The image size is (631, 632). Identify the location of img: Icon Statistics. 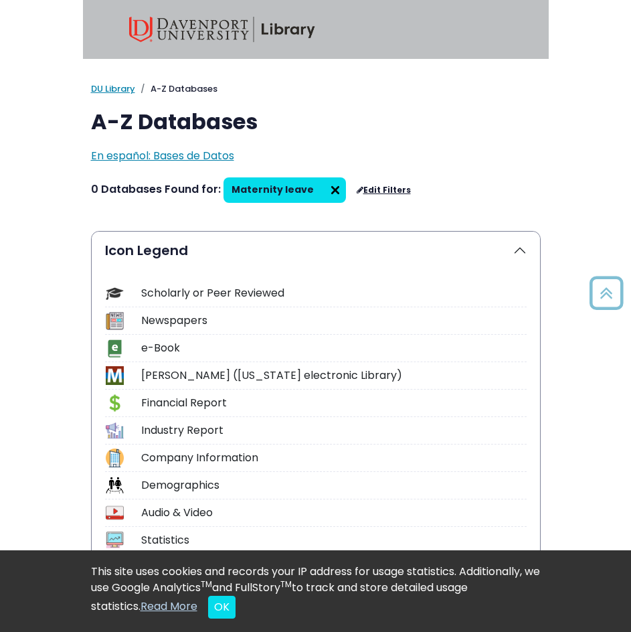
(114, 540).